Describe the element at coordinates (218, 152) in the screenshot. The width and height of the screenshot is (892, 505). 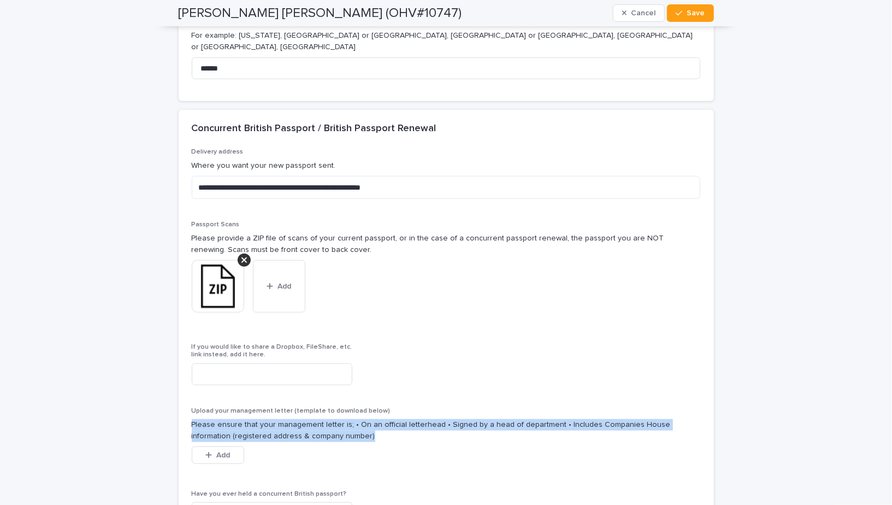
I see `span: Delivery address` at that location.